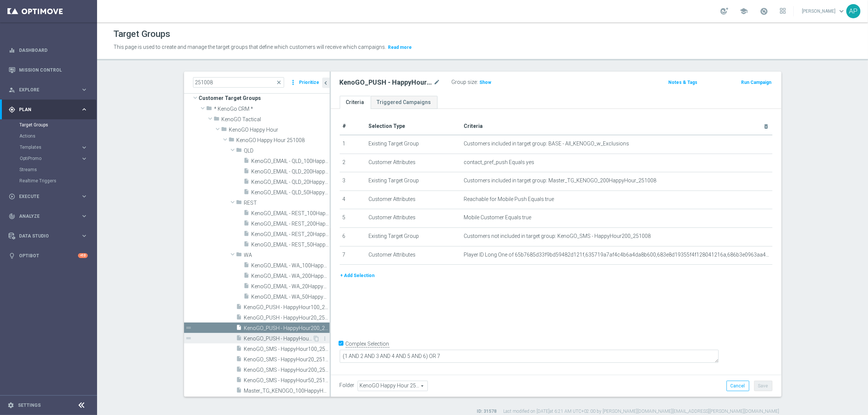 This screenshot has width=868, height=415. Describe the element at coordinates (287, 151) in the screenshot. I see `span: QLD` at that location.